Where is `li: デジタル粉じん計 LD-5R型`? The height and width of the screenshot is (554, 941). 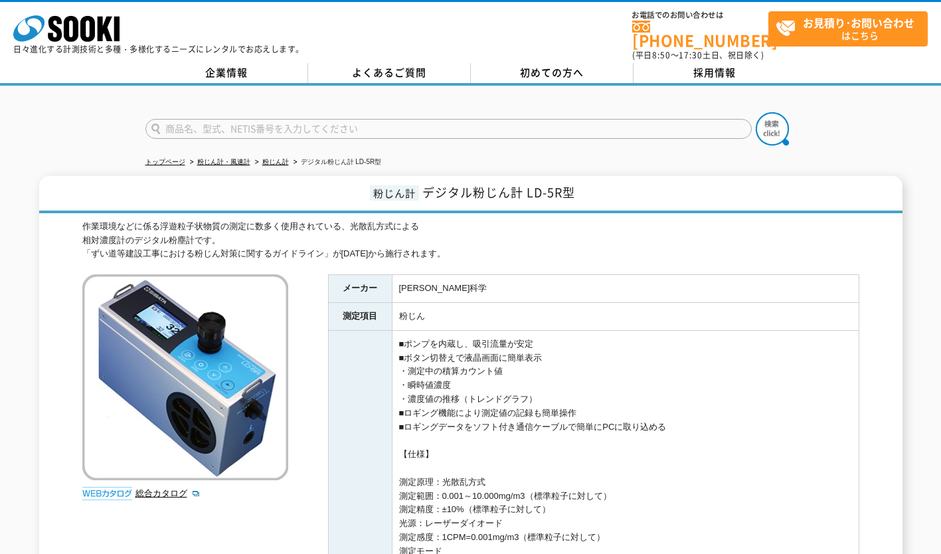 li: デジタル粉じん計 LD-5R型 is located at coordinates (336, 162).